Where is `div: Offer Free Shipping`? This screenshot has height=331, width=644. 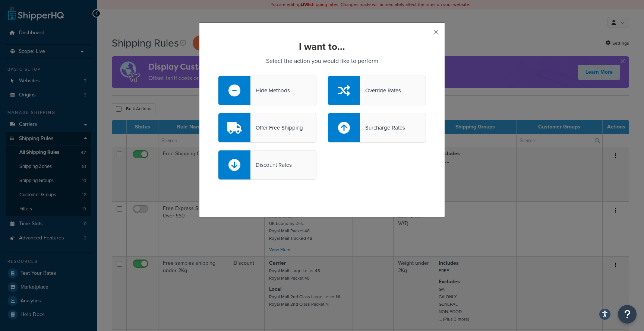
div: Offer Free Shipping is located at coordinates (277, 128).